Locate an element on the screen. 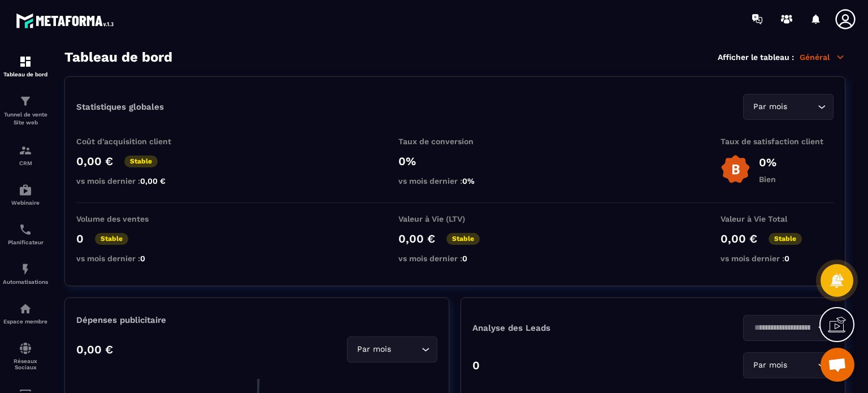  a: schedulerschedulerPlanificateur is located at coordinates (25, 234).